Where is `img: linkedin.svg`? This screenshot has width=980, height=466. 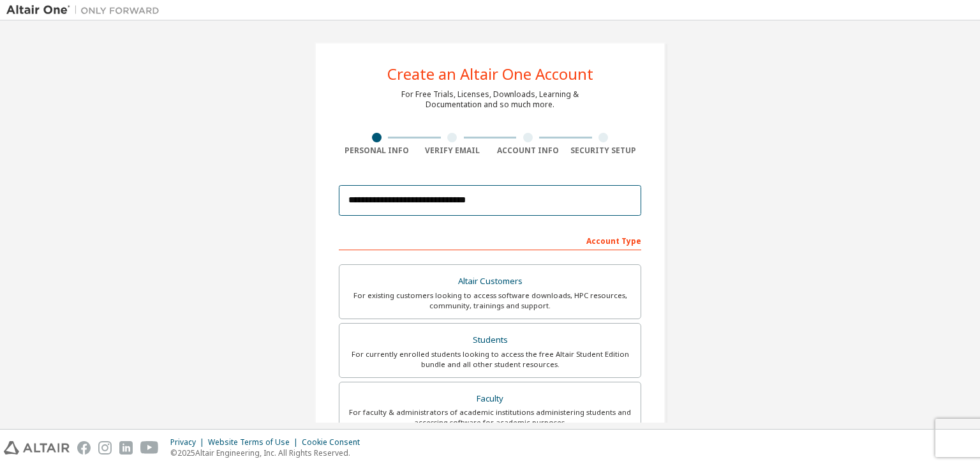 img: linkedin.svg is located at coordinates (125, 447).